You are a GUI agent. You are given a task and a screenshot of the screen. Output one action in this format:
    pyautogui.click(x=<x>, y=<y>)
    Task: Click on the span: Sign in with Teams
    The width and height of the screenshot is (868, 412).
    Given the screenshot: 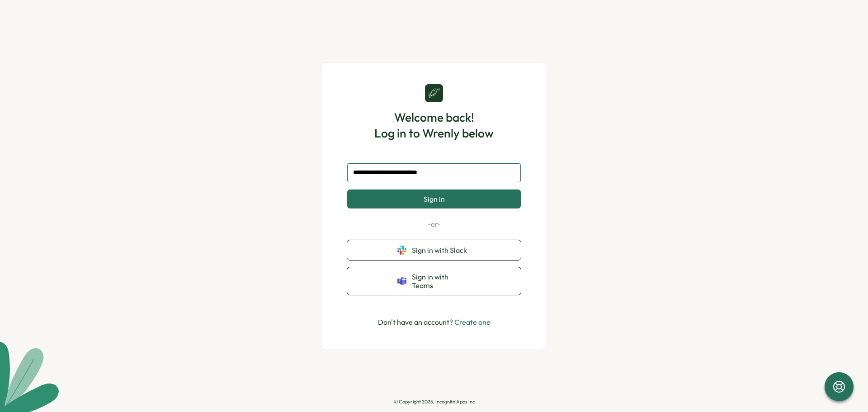 What is the action you would take?
    pyautogui.click(x=441, y=281)
    